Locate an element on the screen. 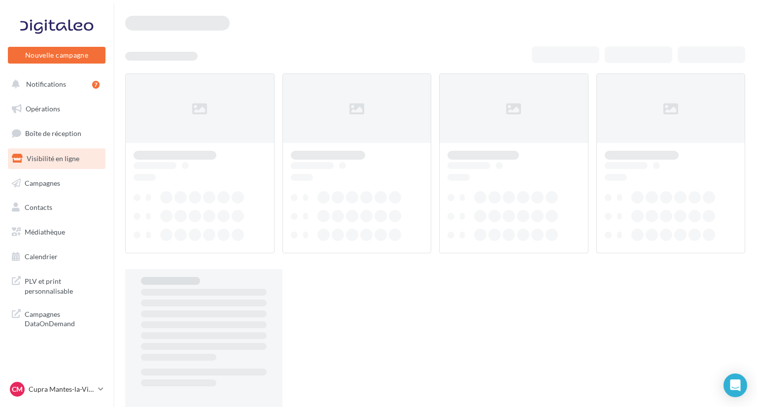 The image size is (757, 407). p: Cupra Mantes-la-Ville is located at coordinates (61, 389).